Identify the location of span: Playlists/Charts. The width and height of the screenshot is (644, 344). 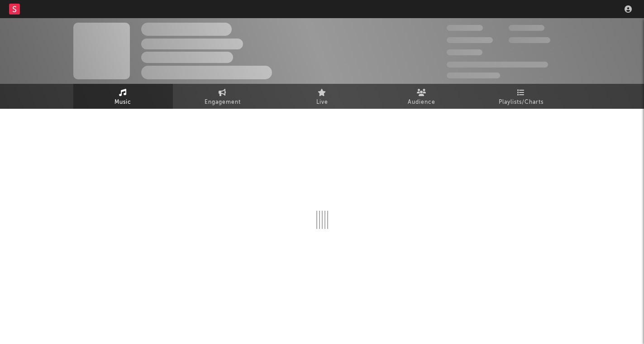
(521, 102).